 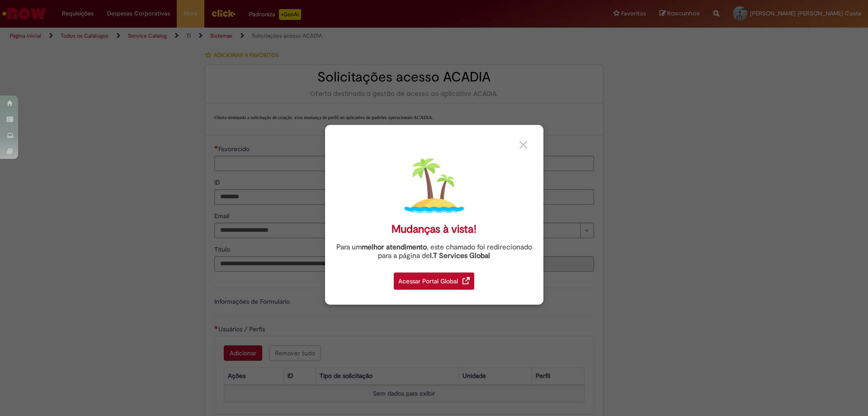 What do you see at coordinates (434, 281) in the screenshot?
I see `div: Acessar Portal Global` at bounding box center [434, 281].